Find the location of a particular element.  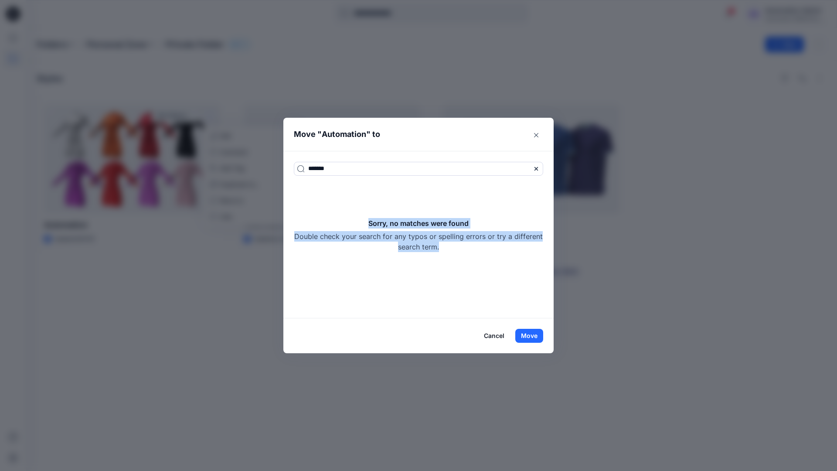

p: Automation is located at coordinates (344, 134).